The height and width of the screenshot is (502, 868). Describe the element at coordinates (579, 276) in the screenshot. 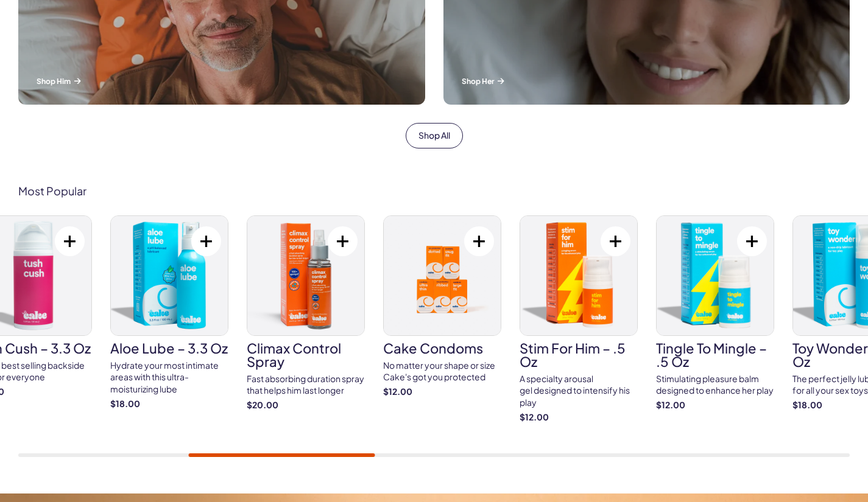

I see `img: Stim For Him – .5 oz` at that location.